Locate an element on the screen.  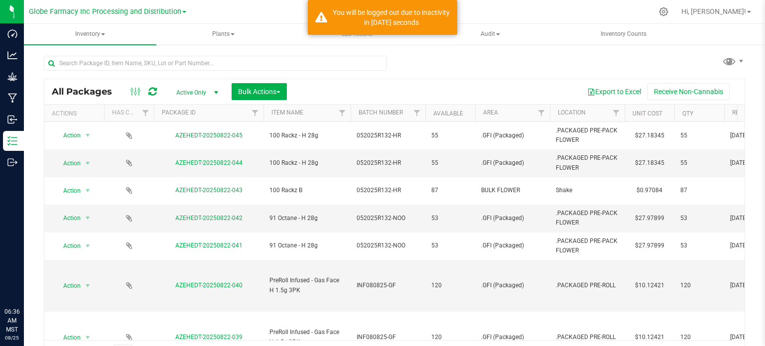
input: Search Package ID, Item Name, SKU, Lot or Part Number... is located at coordinates (215, 63).